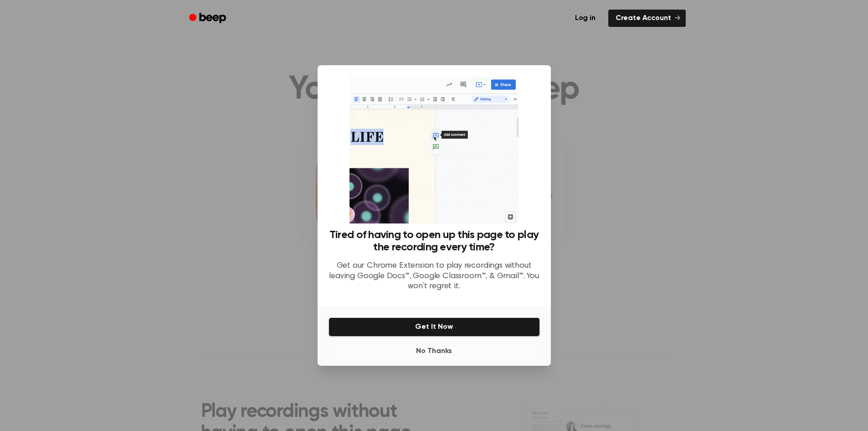  What do you see at coordinates (647, 18) in the screenshot?
I see `a: Create Account` at bounding box center [647, 18].